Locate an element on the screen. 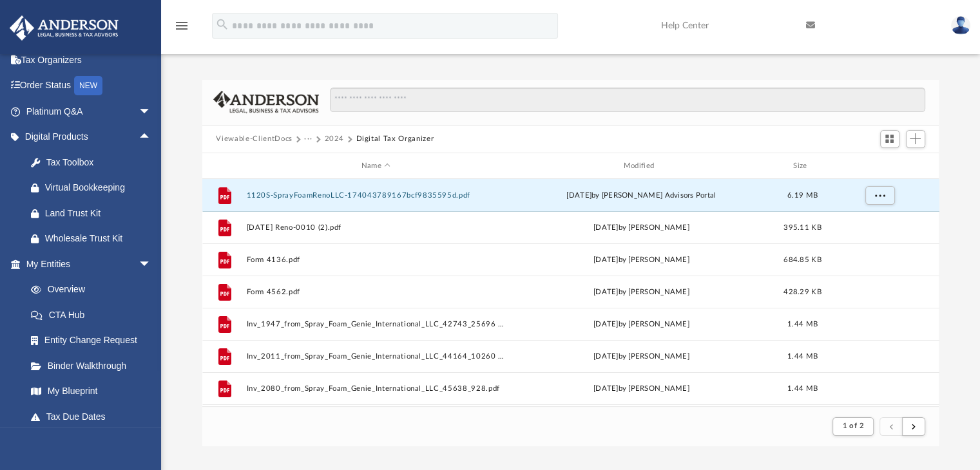  a: Overview is located at coordinates (94, 290).